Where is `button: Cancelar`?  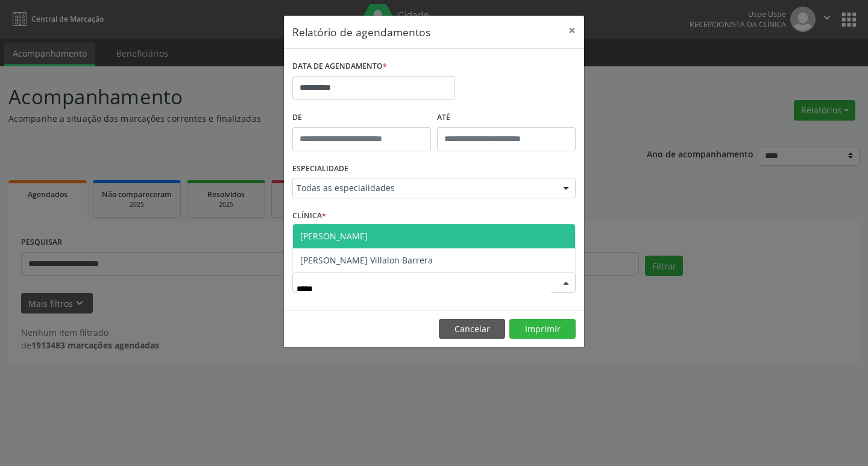
button: Cancelar is located at coordinates (472, 329).